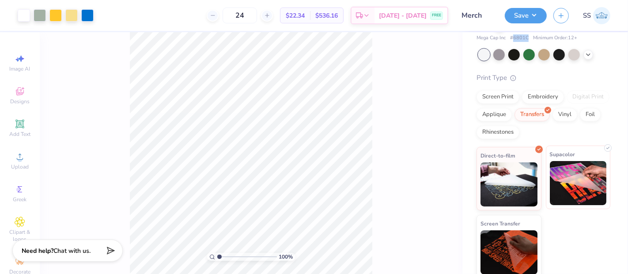 The image size is (628, 274). I want to click on img: Shashank S Sharma, so click(602, 15).